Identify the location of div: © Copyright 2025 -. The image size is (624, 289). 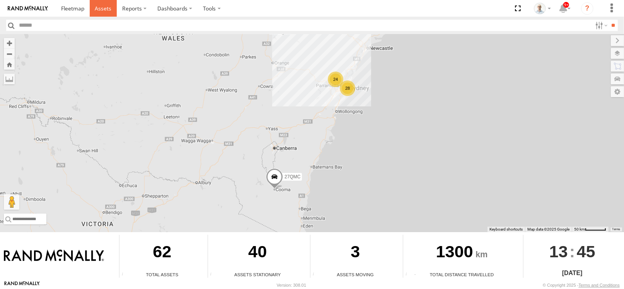
(581, 285).